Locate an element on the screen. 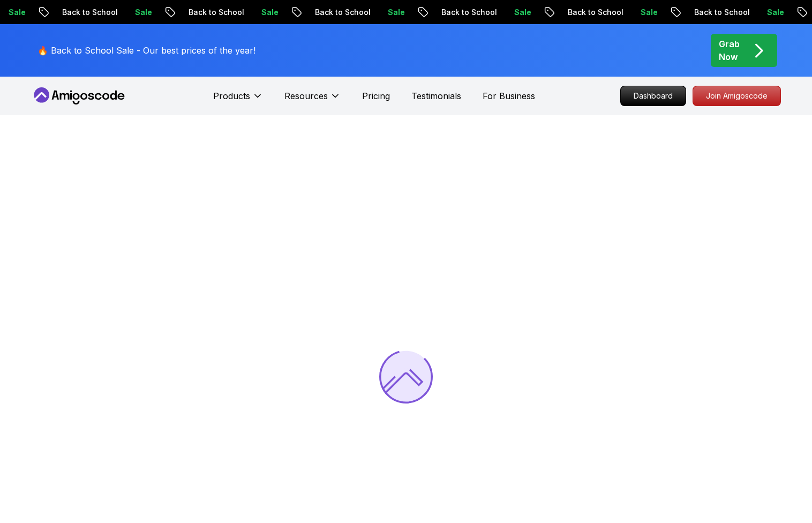  p: 🔥 Back to School Sale - Our best prices of the year! is located at coordinates (146, 50).